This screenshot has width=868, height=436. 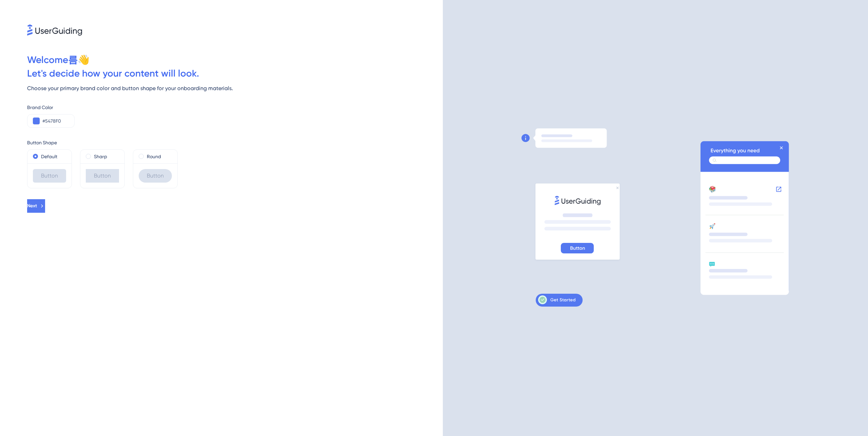 I want to click on button: Next, so click(x=36, y=206).